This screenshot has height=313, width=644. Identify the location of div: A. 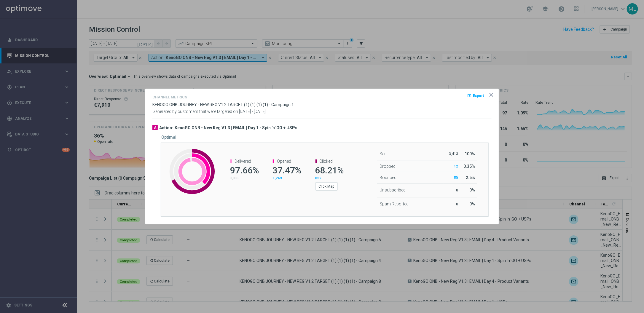
(155, 127).